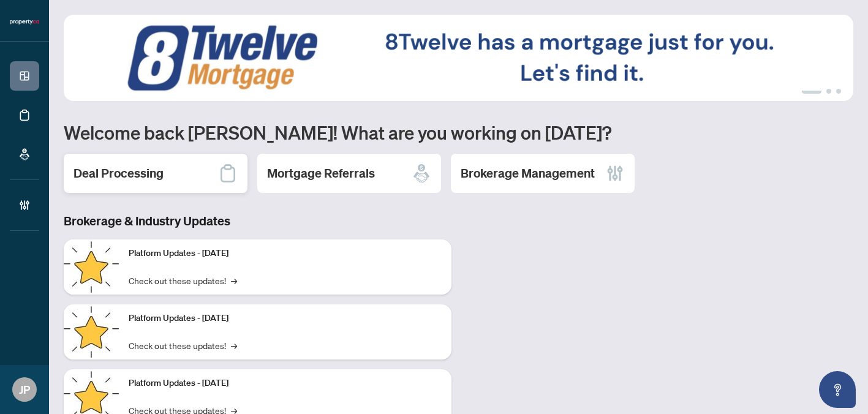  I want to click on img: Platform Updates - July 8, 2025, so click(92, 332).